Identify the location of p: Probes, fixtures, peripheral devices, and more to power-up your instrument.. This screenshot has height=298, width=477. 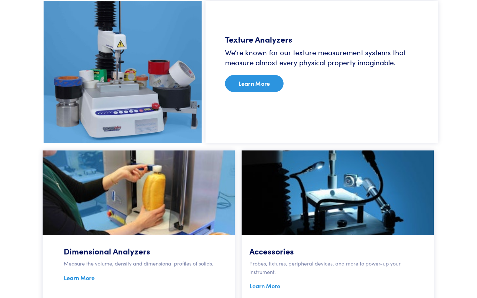
(338, 268).